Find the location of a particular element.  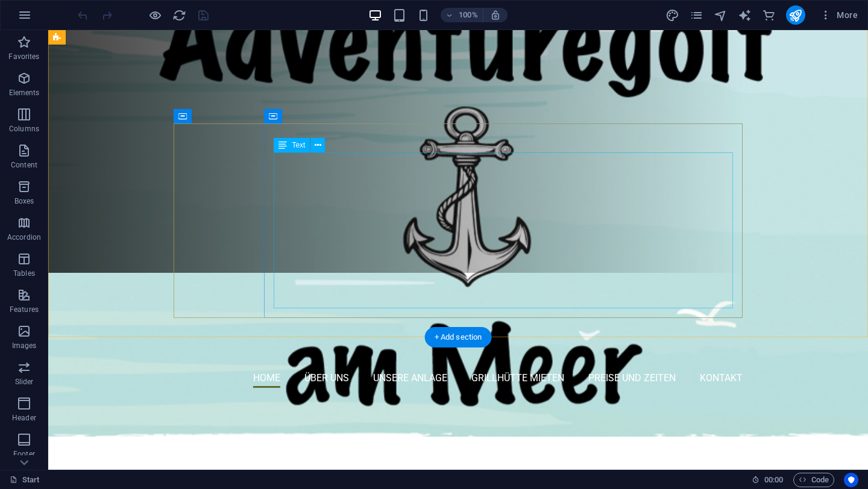

div: + Add section is located at coordinates (458, 337).